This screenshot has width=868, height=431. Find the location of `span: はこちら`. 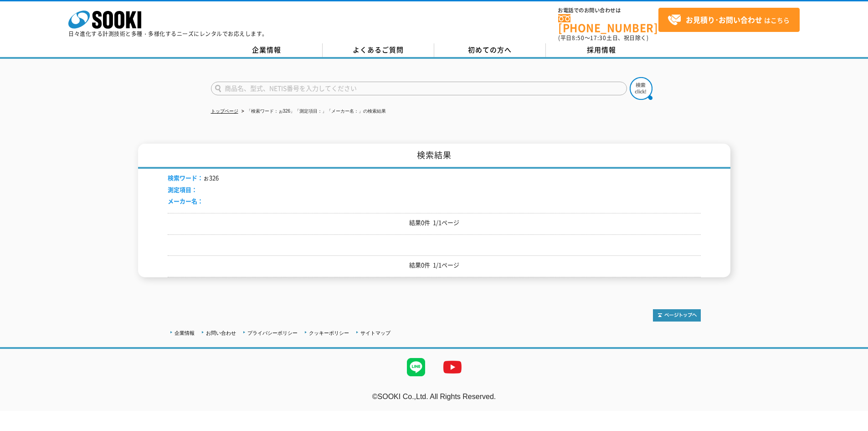

span: はこちら is located at coordinates (729, 20).